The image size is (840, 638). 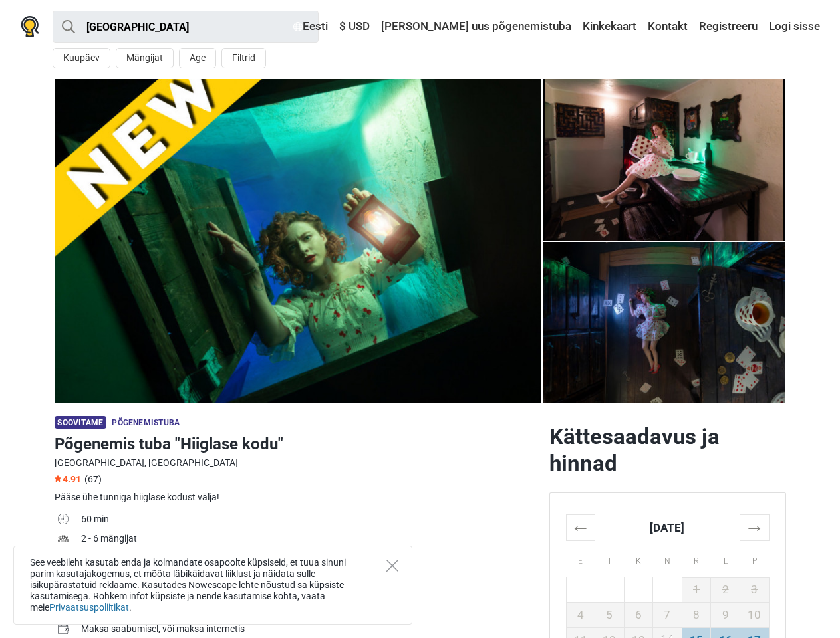 What do you see at coordinates (754, 558) in the screenshot?
I see `th: P` at bounding box center [754, 558].